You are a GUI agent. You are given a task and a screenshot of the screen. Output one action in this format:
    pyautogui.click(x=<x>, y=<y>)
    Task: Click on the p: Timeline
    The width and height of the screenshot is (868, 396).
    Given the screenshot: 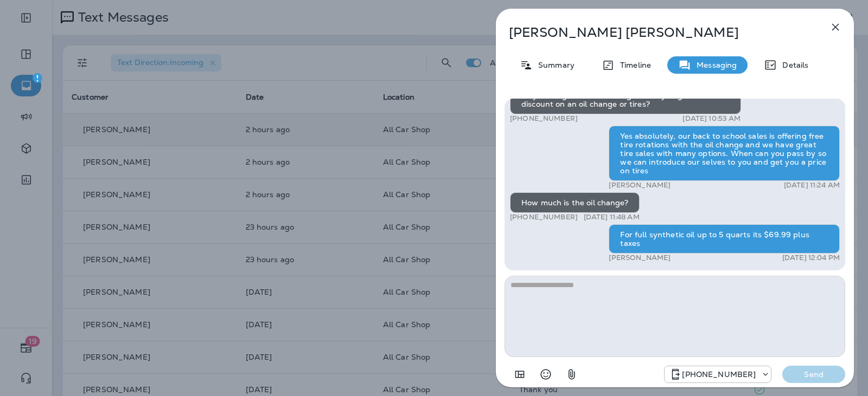 What is the action you would take?
    pyautogui.click(x=632, y=65)
    